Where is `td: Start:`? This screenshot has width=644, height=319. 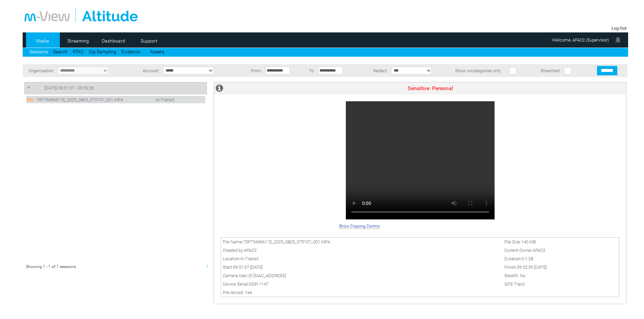 td: Start: is located at coordinates (361, 267).